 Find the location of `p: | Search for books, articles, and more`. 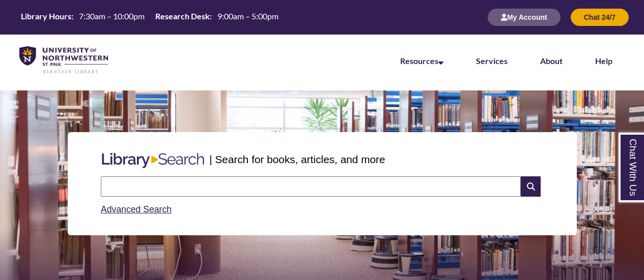

p: | Search for books, articles, and more is located at coordinates (297, 159).